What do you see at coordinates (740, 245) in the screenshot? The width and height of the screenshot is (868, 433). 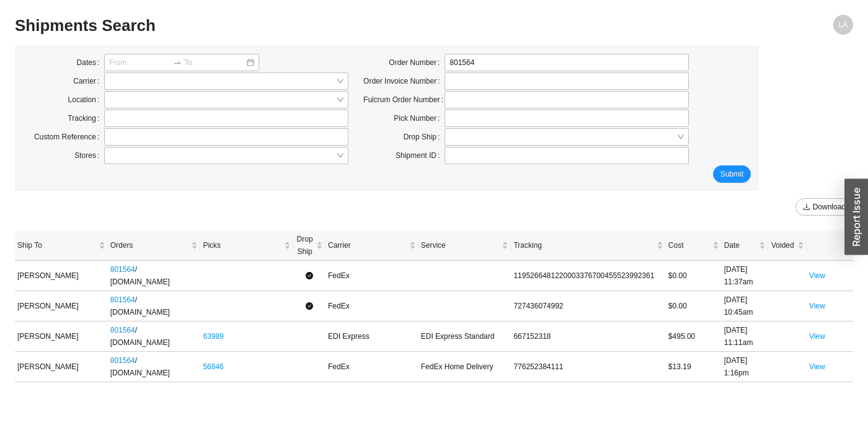 I see `span: Date` at bounding box center [740, 245].